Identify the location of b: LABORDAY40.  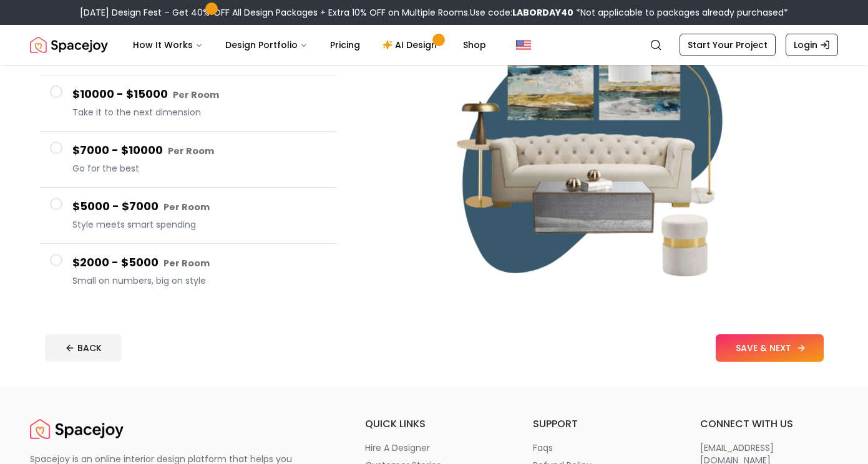
(543, 12).